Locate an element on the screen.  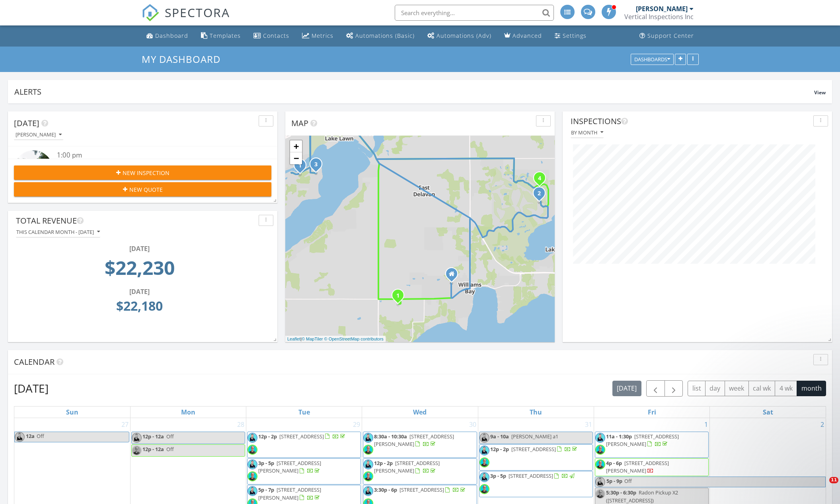
i: 3 is located at coordinates (316, 165).